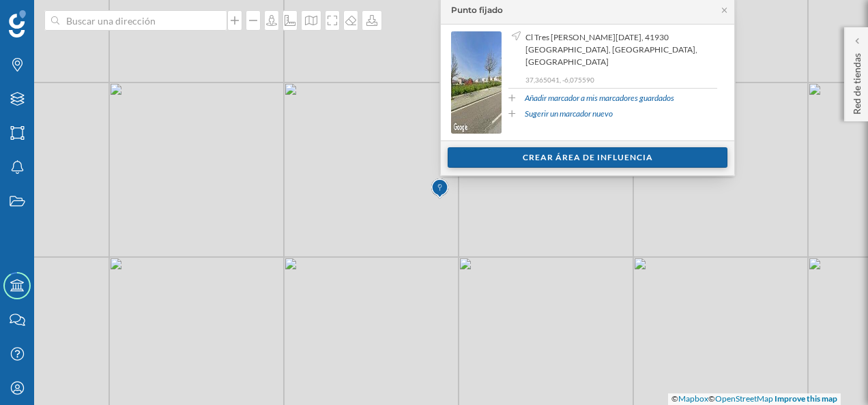 This screenshot has width=868, height=405. I want to click on p: Red de tiendas, so click(857, 81).